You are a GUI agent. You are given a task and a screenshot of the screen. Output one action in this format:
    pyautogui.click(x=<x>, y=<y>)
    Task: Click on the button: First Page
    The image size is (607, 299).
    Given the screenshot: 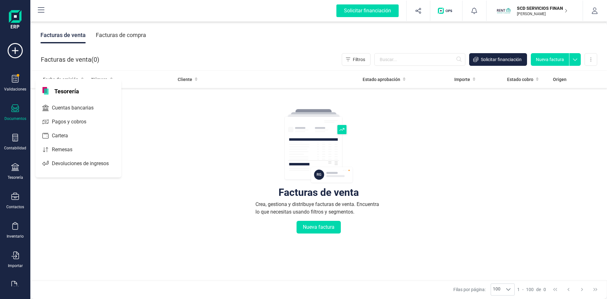 What is the action you would take?
    pyautogui.click(x=555, y=289)
    